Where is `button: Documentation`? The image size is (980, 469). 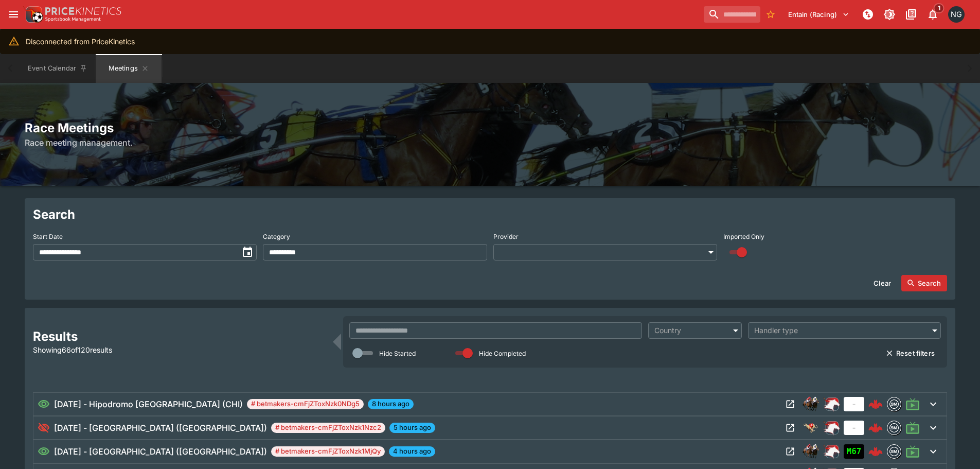 button: Documentation is located at coordinates (911, 15).